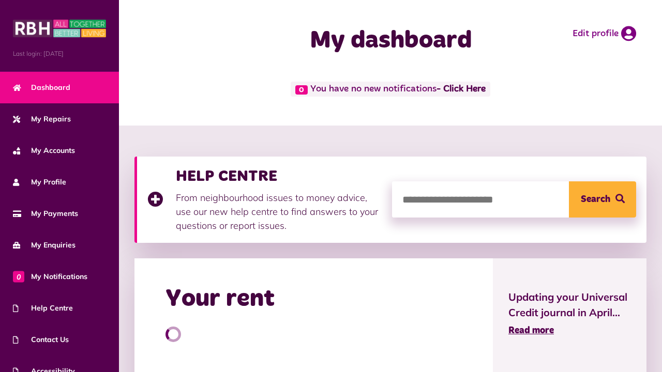  What do you see at coordinates (44, 245) in the screenshot?
I see `span: My Enquiries` at bounding box center [44, 245].